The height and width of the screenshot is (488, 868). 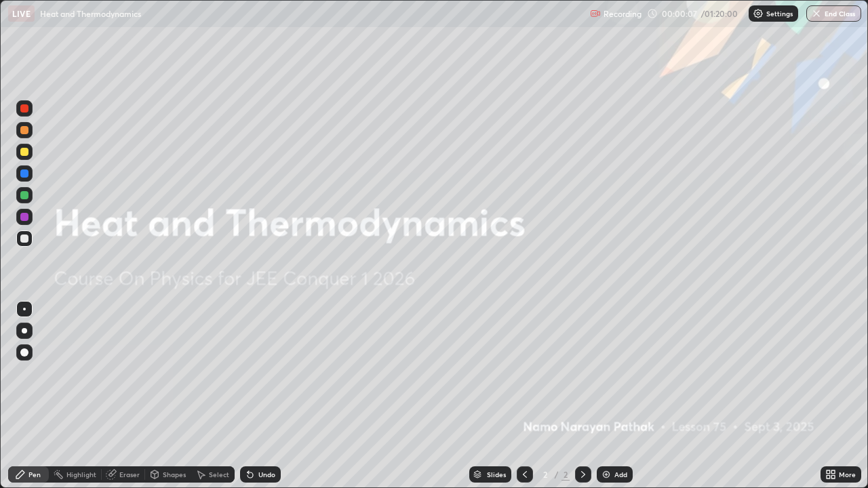 I want to click on div: Eraser, so click(x=129, y=475).